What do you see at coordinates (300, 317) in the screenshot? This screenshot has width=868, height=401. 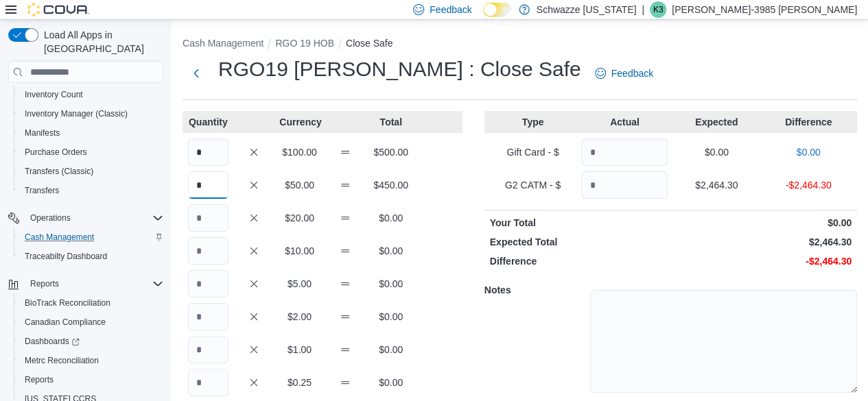 I see `p: $2.00` at bounding box center [300, 317].